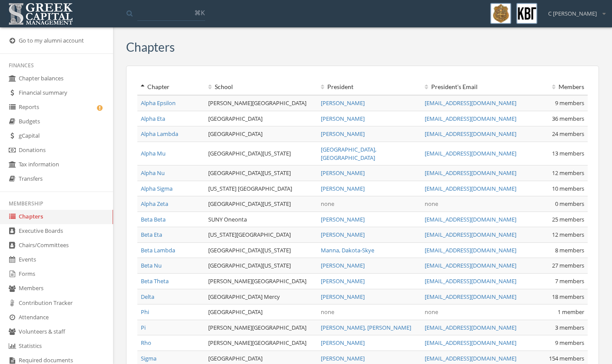 The height and width of the screenshot is (364, 612). Describe the element at coordinates (571, 312) in the screenshot. I see `span: 1 member` at that location.